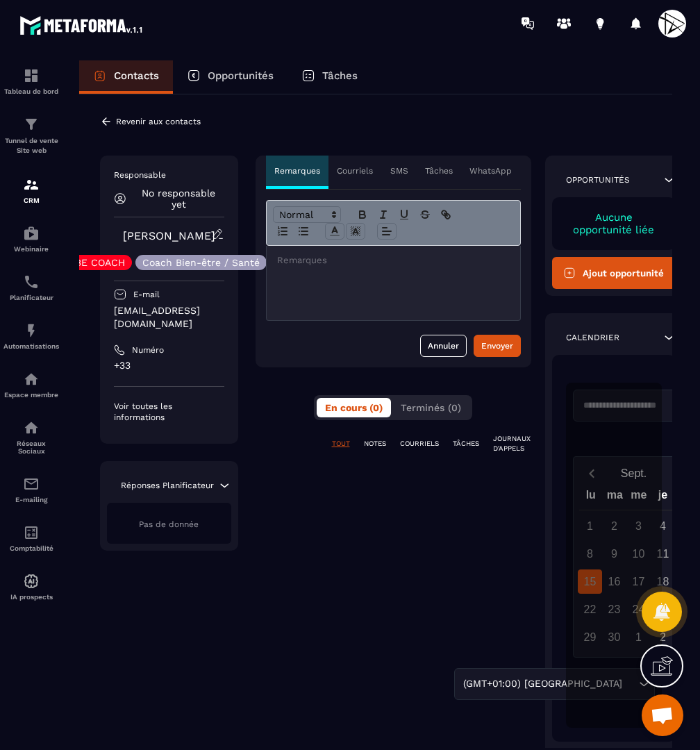 The image size is (700, 750). Describe the element at coordinates (31, 427) in the screenshot. I see `img: social-network` at that location.